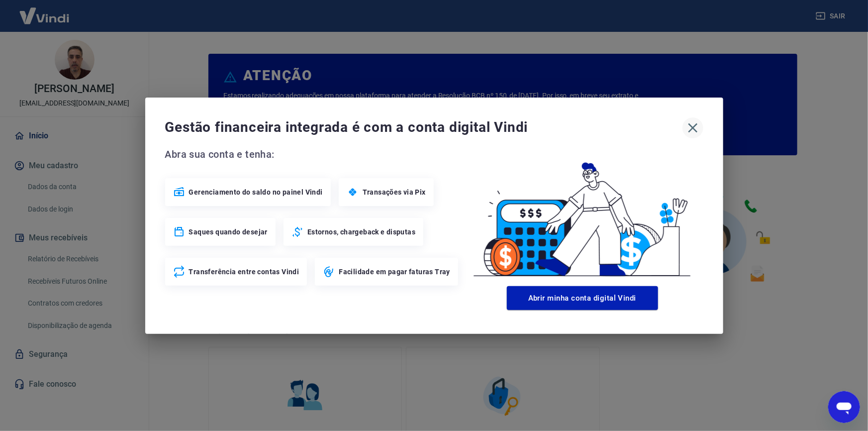 The image size is (868, 431). I want to click on span: Transações via Pix, so click(394, 192).